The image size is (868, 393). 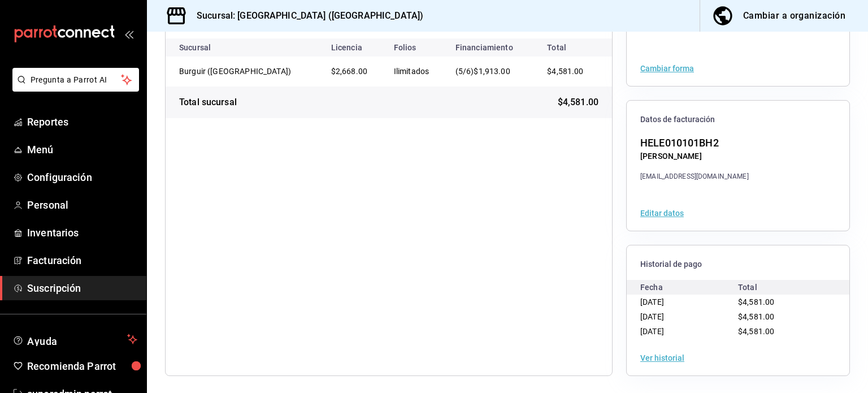 I want to click on span: Inventarios, so click(x=82, y=232).